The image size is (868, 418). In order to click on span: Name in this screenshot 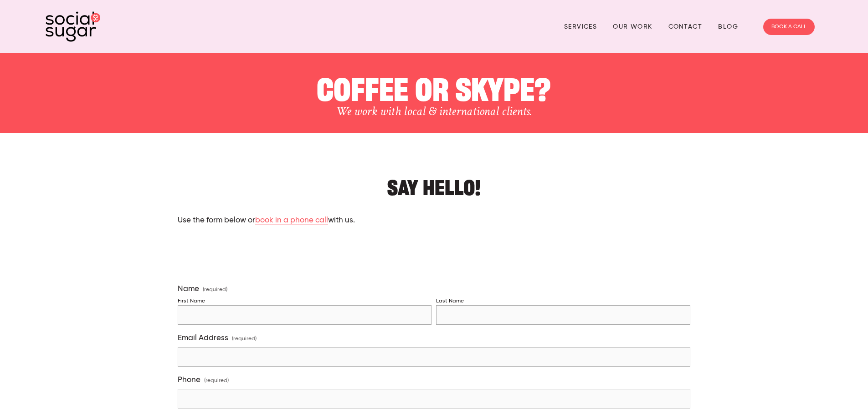, I will do `click(188, 289)`.